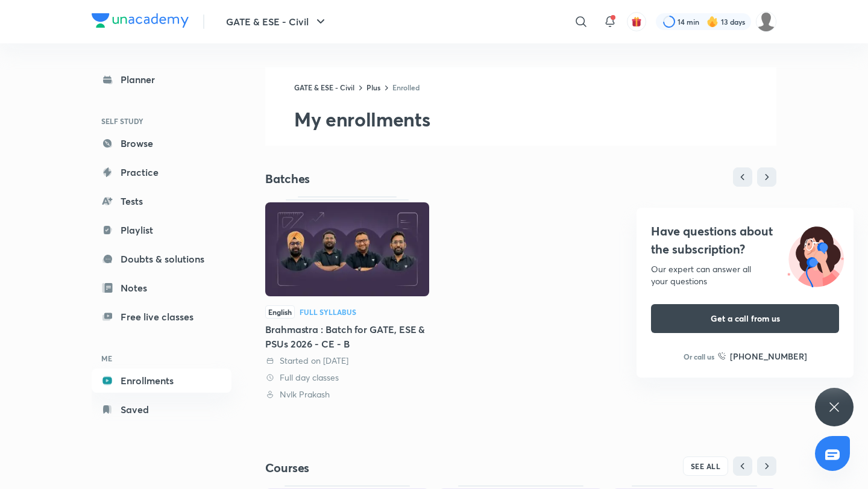 Image resolution: width=868 pixels, height=489 pixels. Describe the element at coordinates (699, 356) in the screenshot. I see `p: Or call us` at that location.